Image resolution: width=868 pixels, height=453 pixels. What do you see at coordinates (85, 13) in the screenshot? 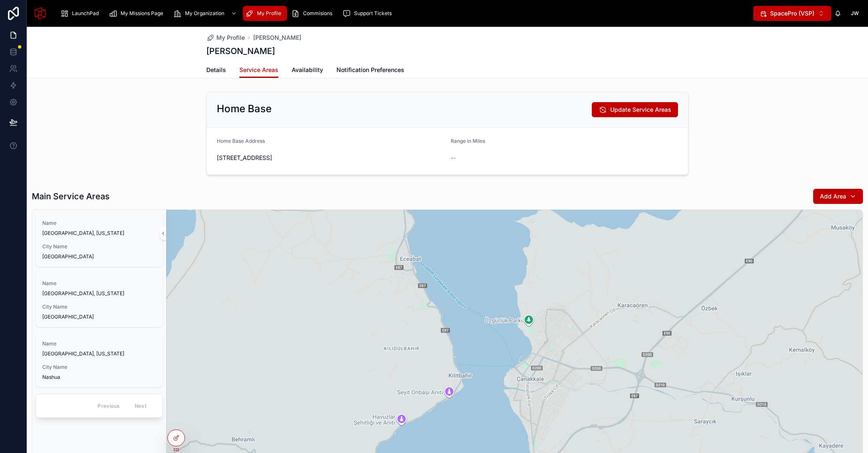
I see `span: LaunchPad` at bounding box center [85, 13].